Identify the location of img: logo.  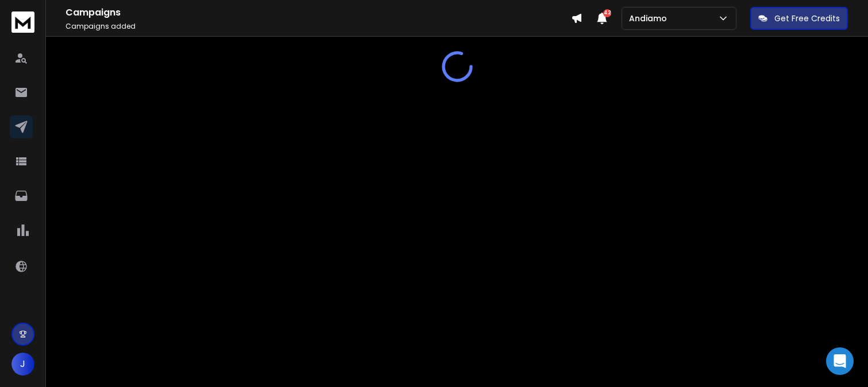
(23, 22).